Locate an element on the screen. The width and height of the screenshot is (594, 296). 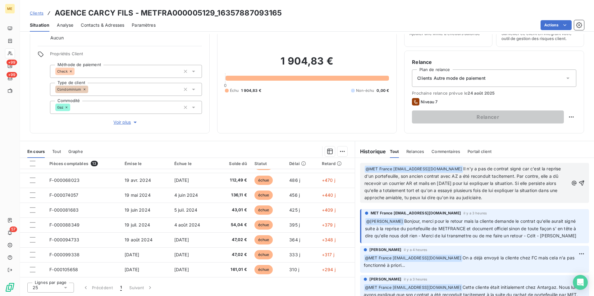
span: Aucun is located at coordinates (57, 38).